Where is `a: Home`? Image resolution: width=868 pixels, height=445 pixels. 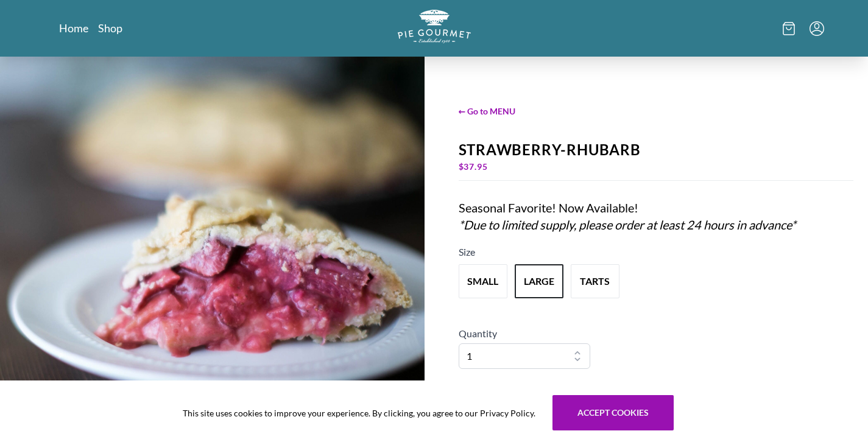
a: Home is located at coordinates (74, 28).